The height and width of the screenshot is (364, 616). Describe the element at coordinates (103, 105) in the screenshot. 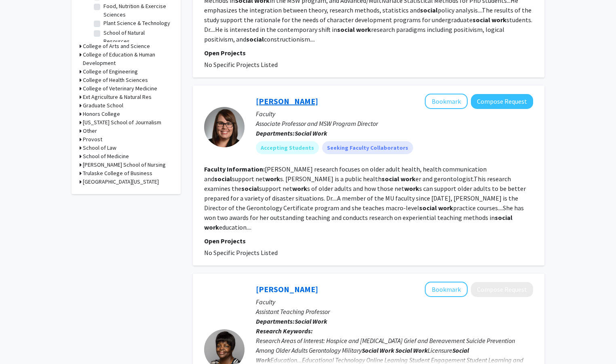

I see `h3: Graduate School` at that location.